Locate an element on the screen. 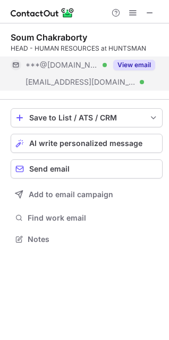 The image size is (169, 340). span: Find work email is located at coordinates (93, 218).